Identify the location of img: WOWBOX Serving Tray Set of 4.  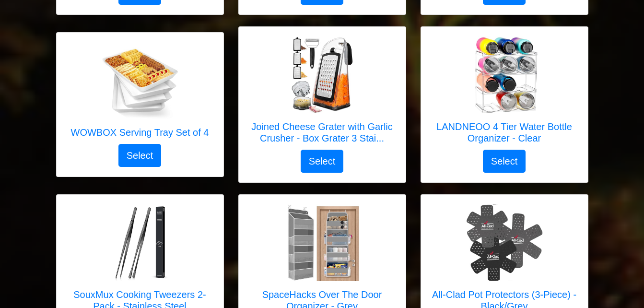
(140, 81).